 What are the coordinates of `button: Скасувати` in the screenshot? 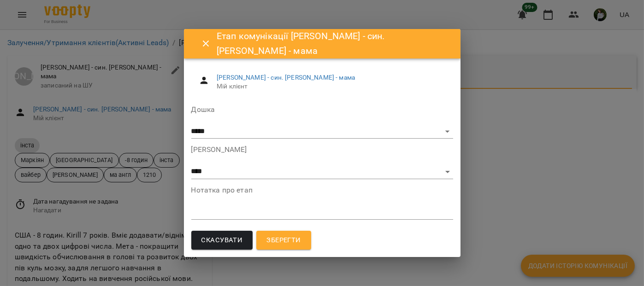 It's located at (222, 241).